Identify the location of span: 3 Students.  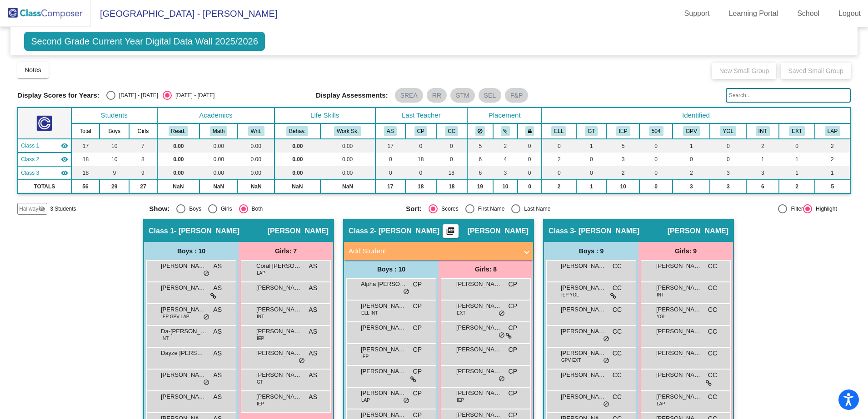
(63, 209).